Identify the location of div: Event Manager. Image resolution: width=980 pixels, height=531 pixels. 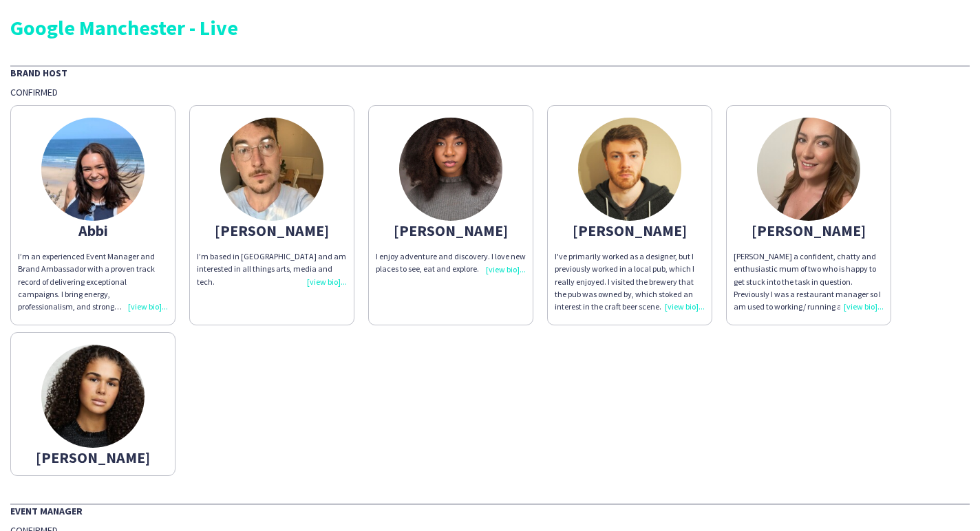
(490, 510).